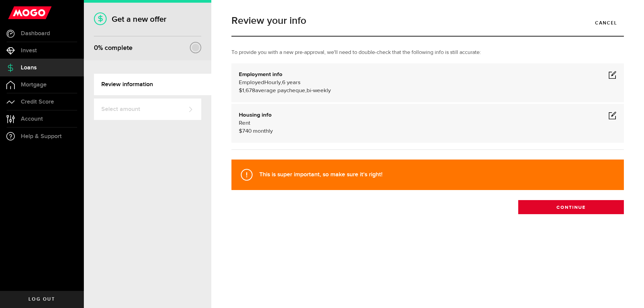 This screenshot has height=308, width=644. I want to click on span: Loans, so click(28, 68).